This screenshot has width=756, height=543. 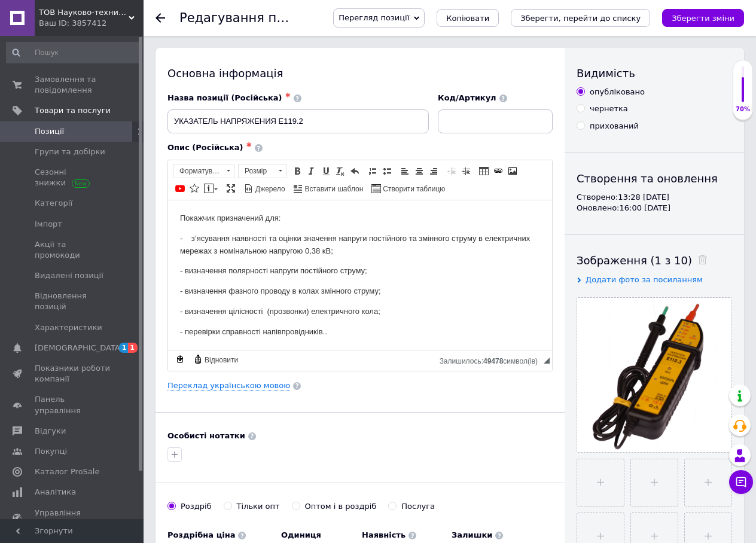 What do you see at coordinates (192, 132) in the screenshot?
I see `p: - перевірки справності напівпровідників..` at bounding box center [192, 132].